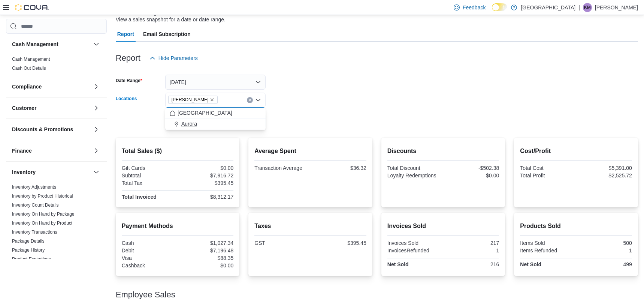  Describe the element at coordinates (206, 197) in the screenshot. I see `div: $8,312.17` at that location.